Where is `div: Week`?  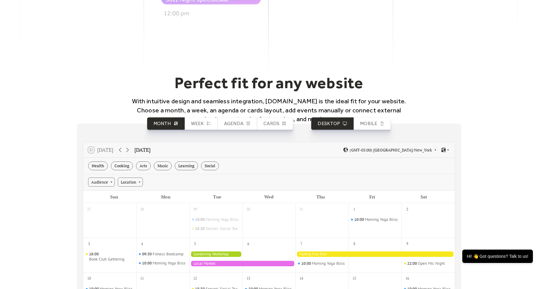
div: Week is located at coordinates (197, 123).